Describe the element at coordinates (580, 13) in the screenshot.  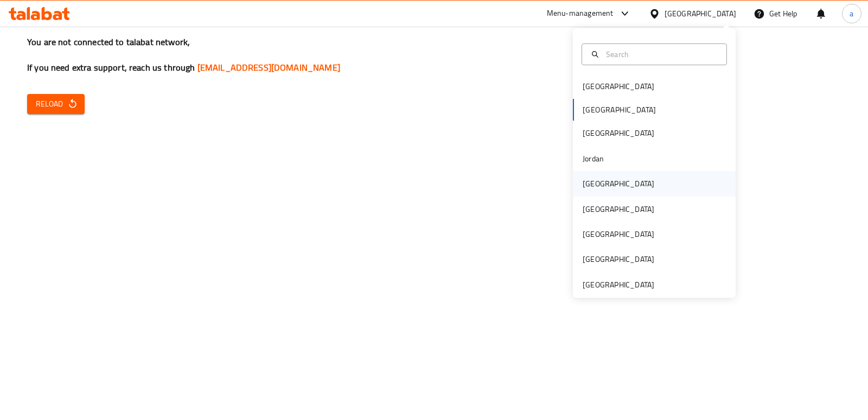
I see `div: Menu-management` at that location.